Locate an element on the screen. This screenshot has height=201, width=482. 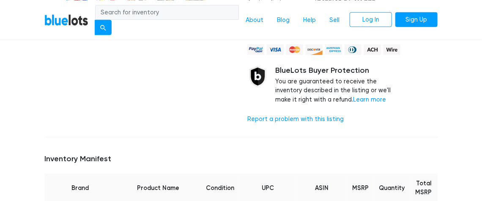
img: american_express-ae2a9f97a040b4b41f6397f7637041a5861d5f99d0716c09922aba4e24c8547d.png is located at coordinates (334, 49).